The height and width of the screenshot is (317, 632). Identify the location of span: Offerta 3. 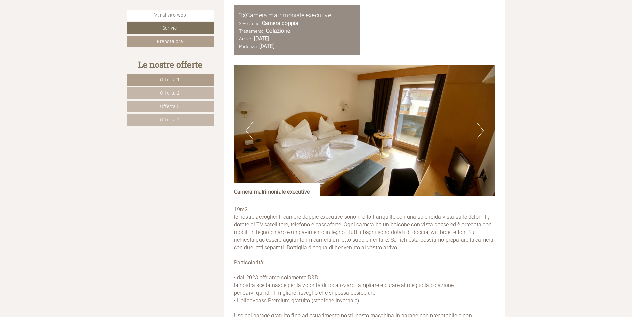
(170, 106).